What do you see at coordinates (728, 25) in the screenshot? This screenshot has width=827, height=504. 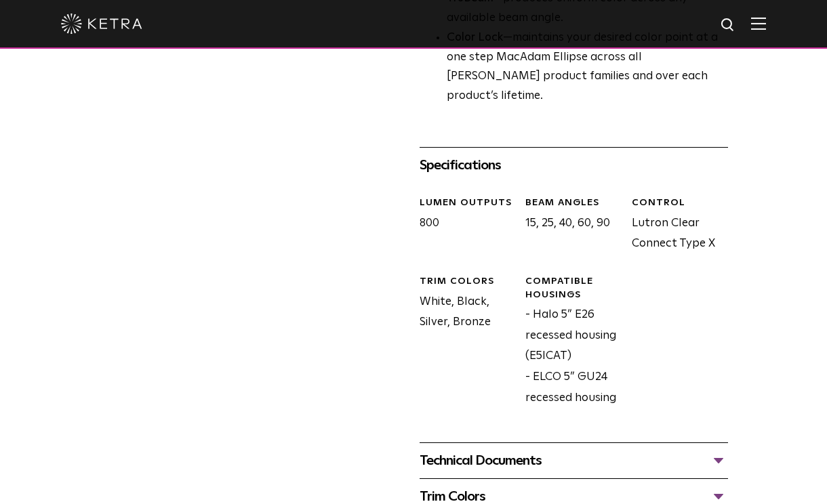 I see `img: search icon` at bounding box center [728, 25].